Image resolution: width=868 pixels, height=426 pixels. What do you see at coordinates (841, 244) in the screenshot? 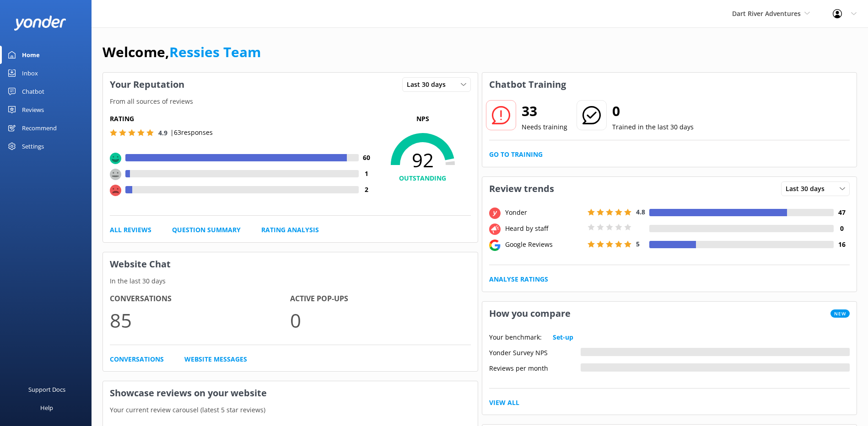
I see `h4: 16` at bounding box center [841, 244].